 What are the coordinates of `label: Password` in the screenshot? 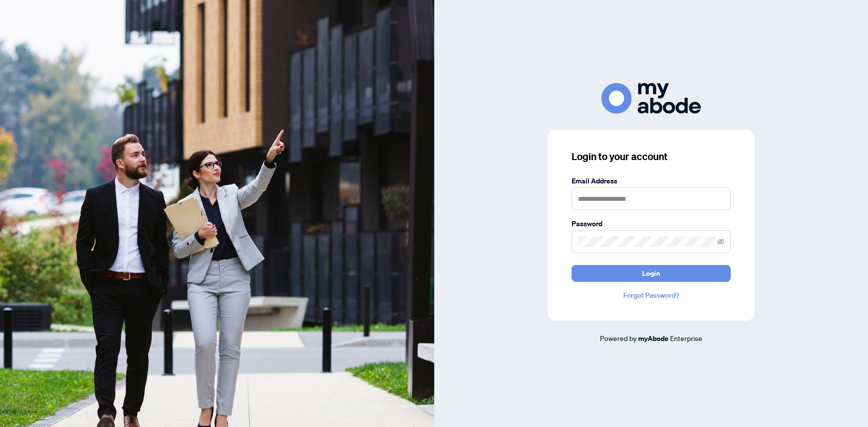 It's located at (651, 224).